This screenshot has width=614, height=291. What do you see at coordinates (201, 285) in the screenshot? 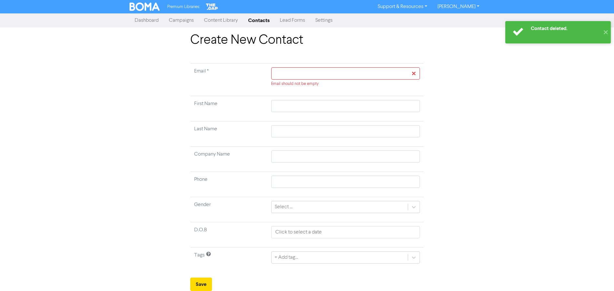
I see `button: Save` at bounding box center [201, 285].